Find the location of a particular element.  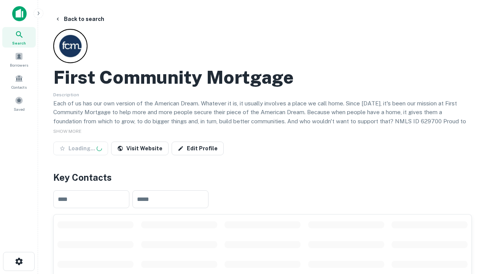

a: Edit Profile is located at coordinates (197, 148).